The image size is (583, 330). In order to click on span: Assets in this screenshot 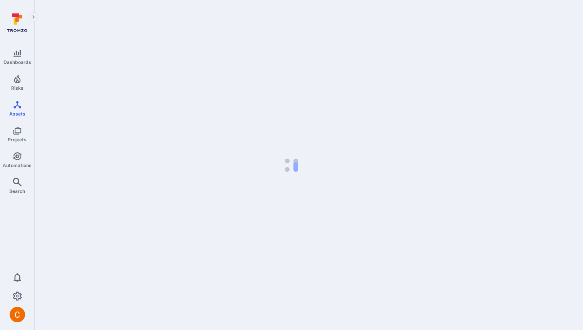, I will do `click(17, 114)`.